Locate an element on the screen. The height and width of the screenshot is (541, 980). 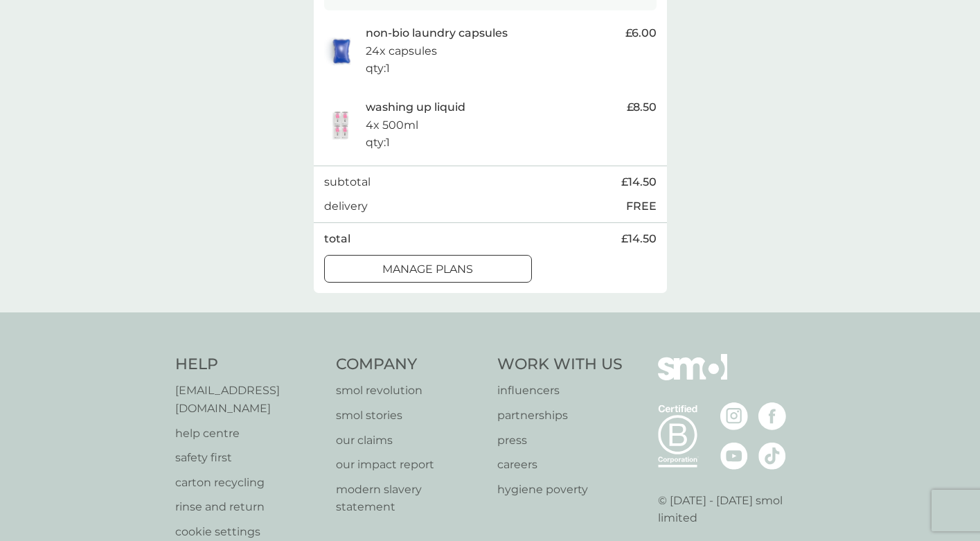
p: cookie settings is located at coordinates (248, 531).